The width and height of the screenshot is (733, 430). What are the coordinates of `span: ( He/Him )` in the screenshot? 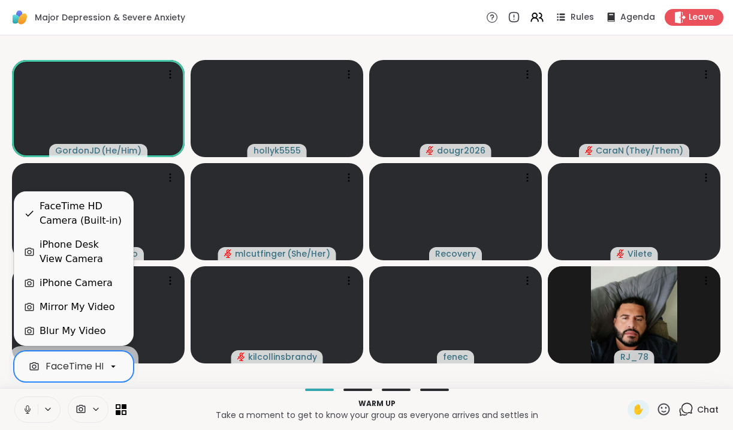 It's located at (121, 150).